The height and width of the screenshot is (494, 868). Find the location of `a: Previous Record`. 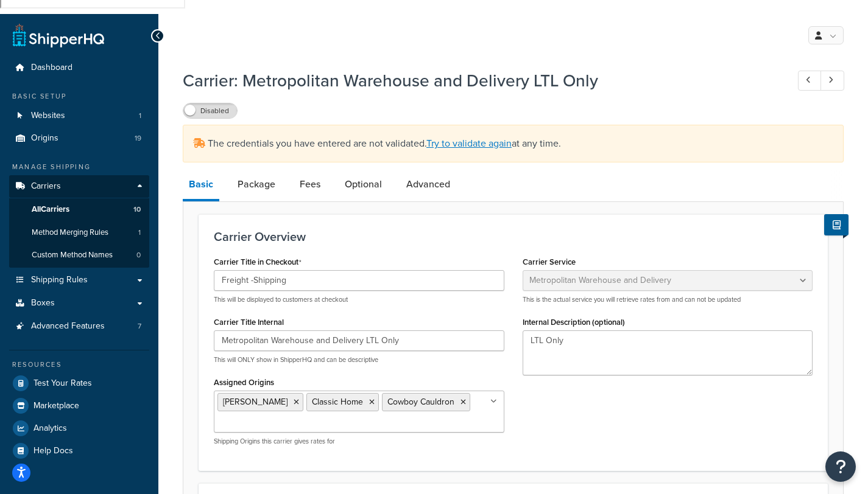

a: Previous Record is located at coordinates (809, 81).